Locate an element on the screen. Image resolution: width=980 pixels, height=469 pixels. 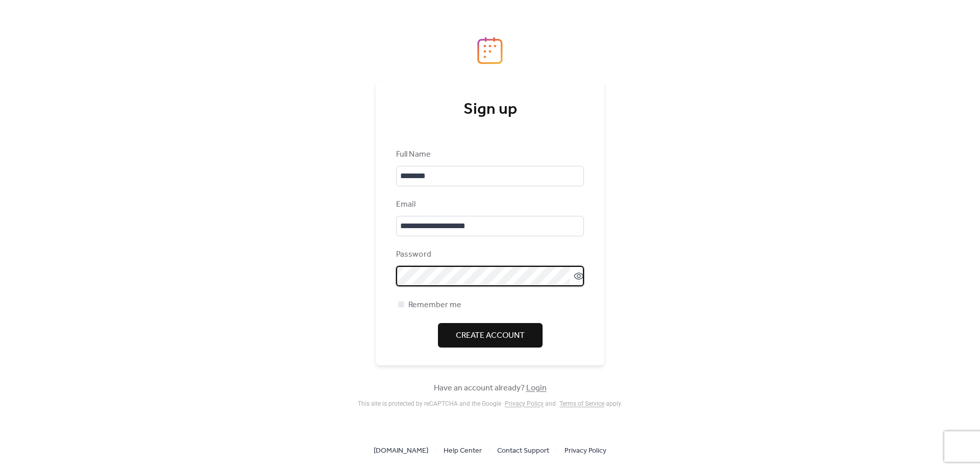
span: Contact Support is located at coordinates (523, 451).